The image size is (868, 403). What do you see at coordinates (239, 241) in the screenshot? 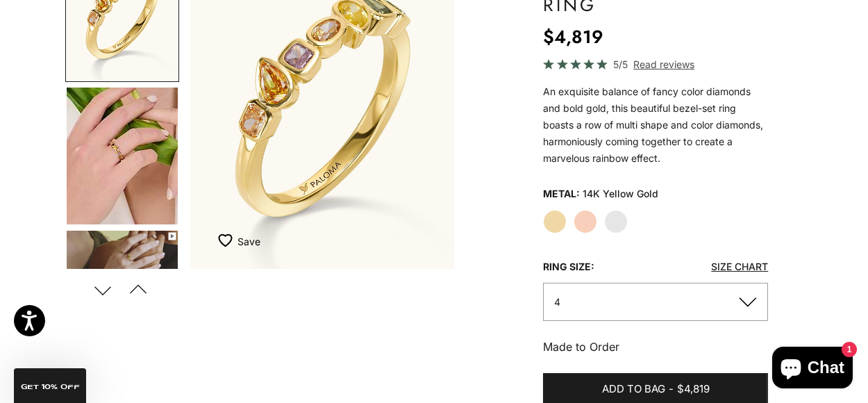
I see `button: Add to Wishlist` at bounding box center [239, 241].